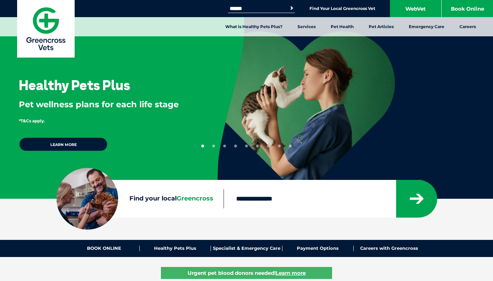 Image resolution: width=493 pixels, height=281 pixels. What do you see at coordinates (389, 248) in the screenshot?
I see `a: Careers with Greencross` at bounding box center [389, 248].